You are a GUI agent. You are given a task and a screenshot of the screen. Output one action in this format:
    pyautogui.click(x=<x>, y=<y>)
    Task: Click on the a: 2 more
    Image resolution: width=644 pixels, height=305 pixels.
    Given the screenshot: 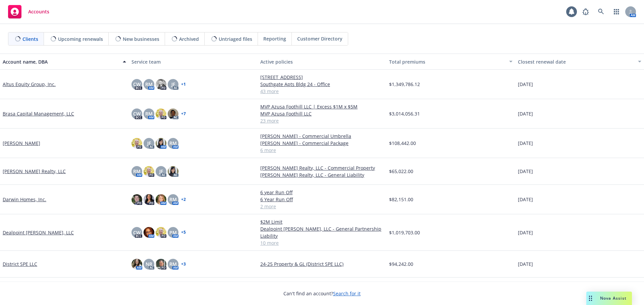 What is the action you would take?
    pyautogui.click(x=322, y=206)
    